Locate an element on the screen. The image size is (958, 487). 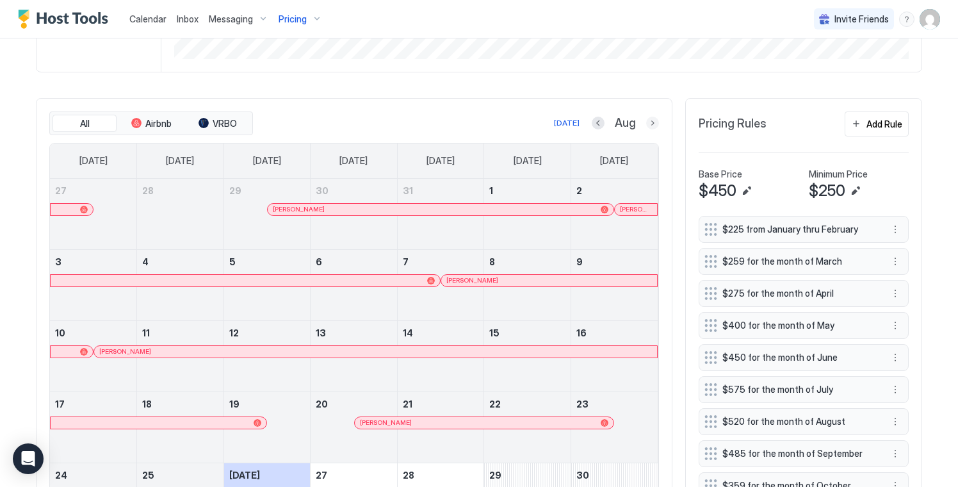
span: 13 is located at coordinates (321, 332).